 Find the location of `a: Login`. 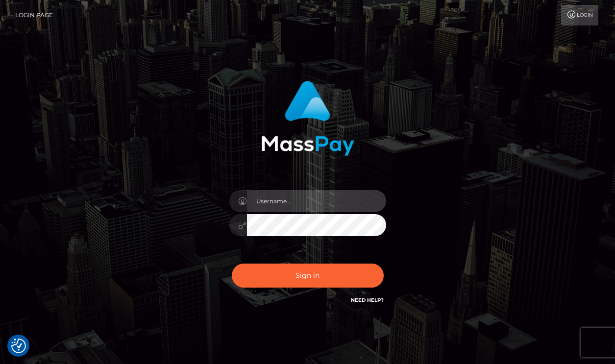

a: Login is located at coordinates (579, 16).